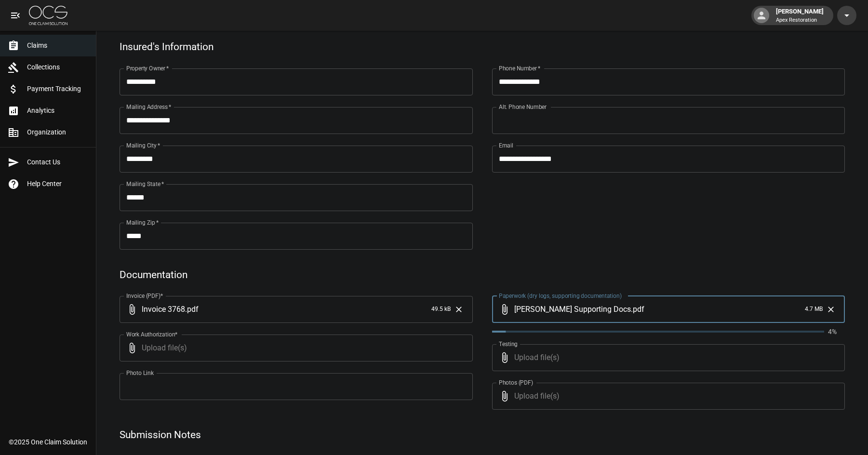 The height and width of the screenshot is (455, 868). I want to click on button: open drawer, so click(15, 15).